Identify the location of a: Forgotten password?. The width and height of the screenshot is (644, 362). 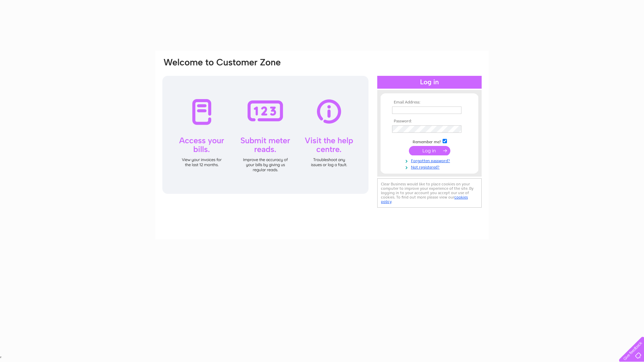
(430, 160).